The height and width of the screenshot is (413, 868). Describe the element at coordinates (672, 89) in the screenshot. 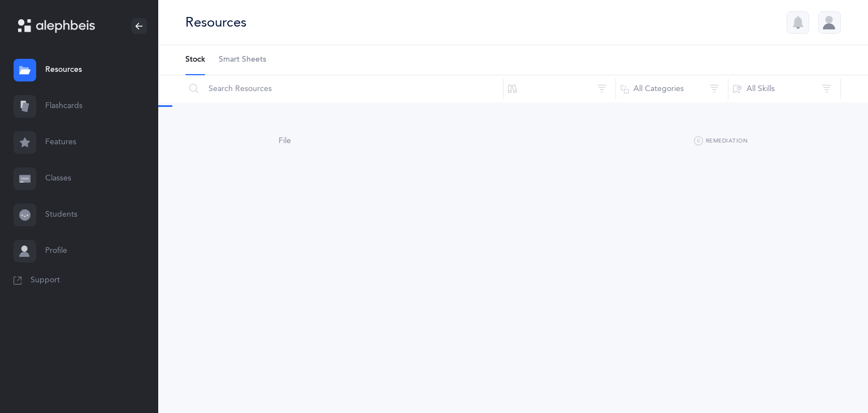

I see `button: All Categories` at that location.